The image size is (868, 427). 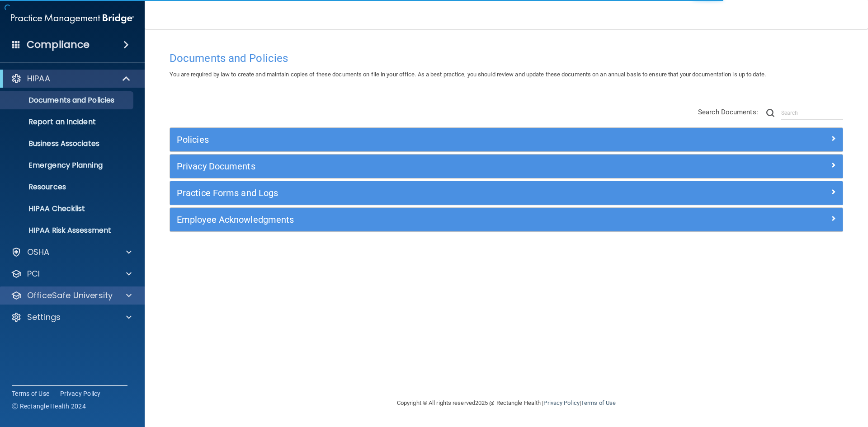 I want to click on h5: Employee Acknowledgments, so click(x=422, y=220).